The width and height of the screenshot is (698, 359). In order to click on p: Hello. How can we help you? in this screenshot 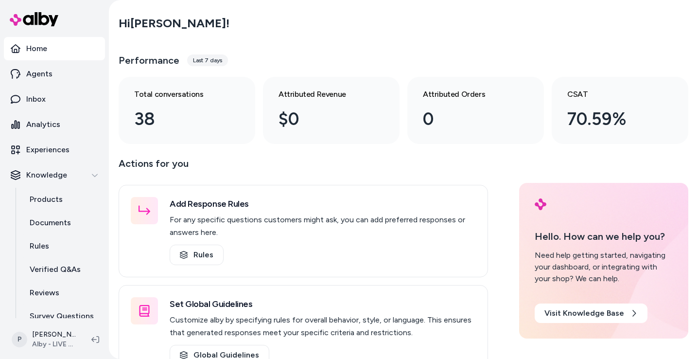, I will do `click(604, 236)`.